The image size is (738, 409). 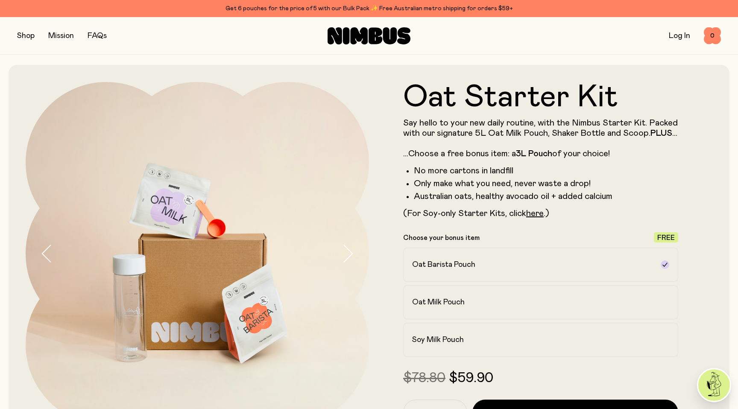 I want to click on li: Only make what you need, never waste a drop!, so click(x=546, y=184).